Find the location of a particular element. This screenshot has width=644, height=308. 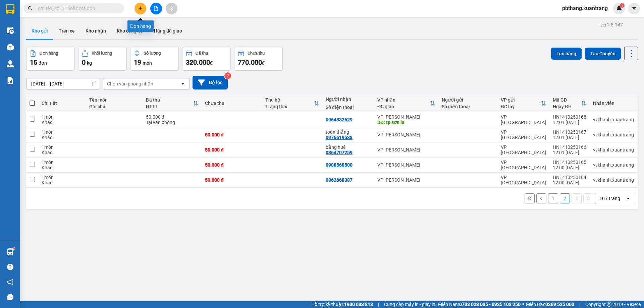

div: Đã thu is located at coordinates (170, 100).